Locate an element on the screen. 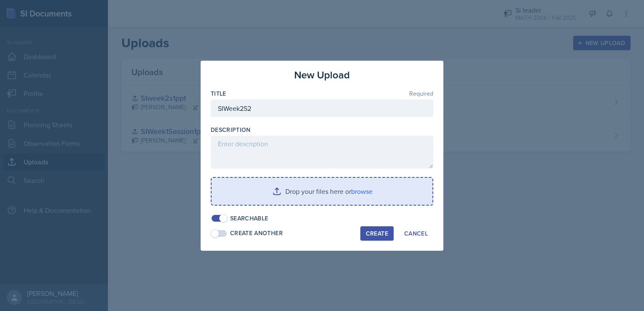 This screenshot has width=644, height=311. h3: New Upload is located at coordinates (322, 75).